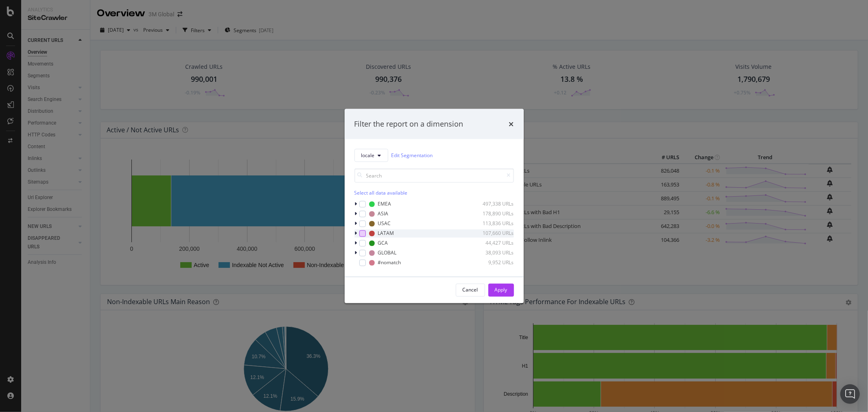 The height and width of the screenshot is (412, 868). Describe the element at coordinates (386, 233) in the screenshot. I see `div: LATAM` at that location.